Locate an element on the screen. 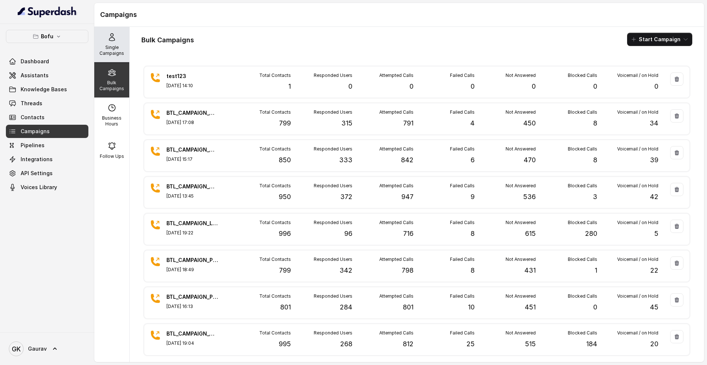  p: 798 is located at coordinates (408, 271).